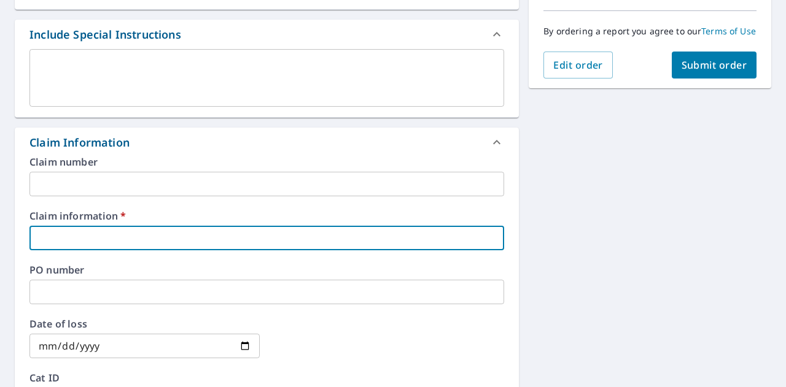 This screenshot has width=786, height=387. What do you see at coordinates (578, 65) in the screenshot?
I see `button: Edit order` at bounding box center [578, 65].